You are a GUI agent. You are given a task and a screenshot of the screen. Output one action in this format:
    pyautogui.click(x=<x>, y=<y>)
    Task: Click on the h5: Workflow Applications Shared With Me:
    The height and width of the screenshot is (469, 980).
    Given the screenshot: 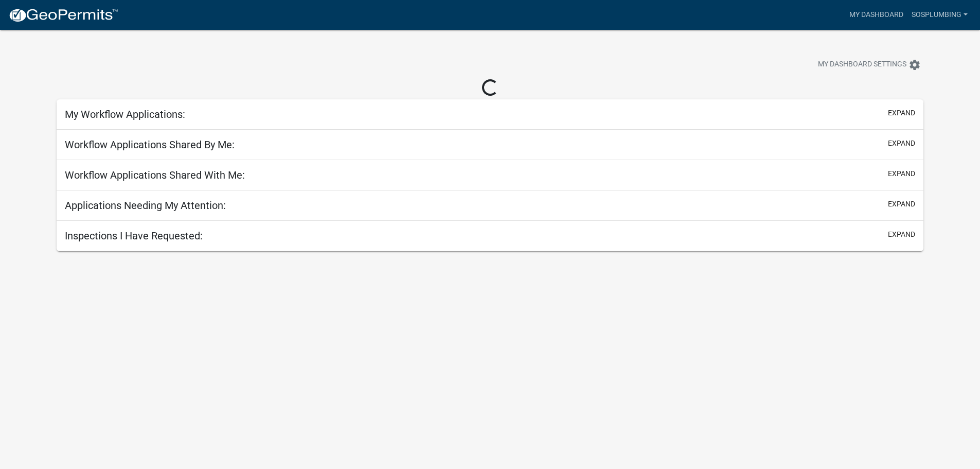 What is the action you would take?
    pyautogui.click(x=155, y=175)
    